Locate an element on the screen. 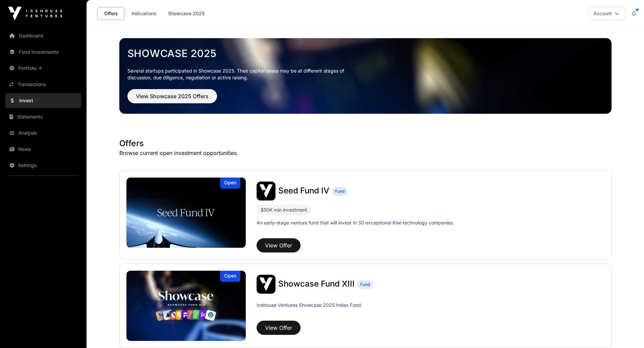 The height and width of the screenshot is (348, 644). img: Icehouse Ventures Logo is located at coordinates (35, 13).